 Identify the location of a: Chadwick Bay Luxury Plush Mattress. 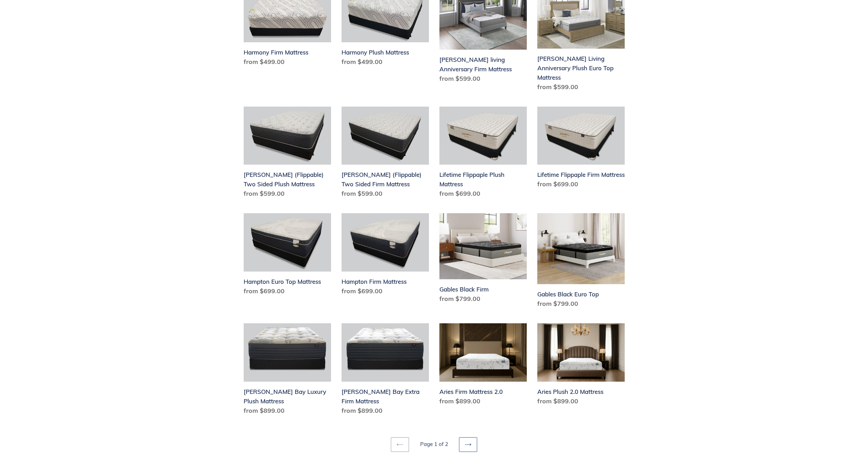
(287, 370).